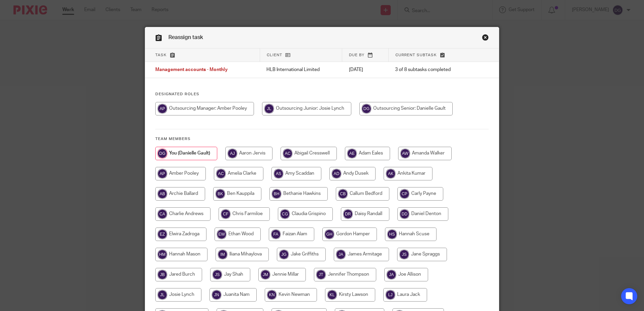 Image resolution: width=644 pixels, height=311 pixels. Describe the element at coordinates (185, 37) in the screenshot. I see `span: Reassign task` at that location.